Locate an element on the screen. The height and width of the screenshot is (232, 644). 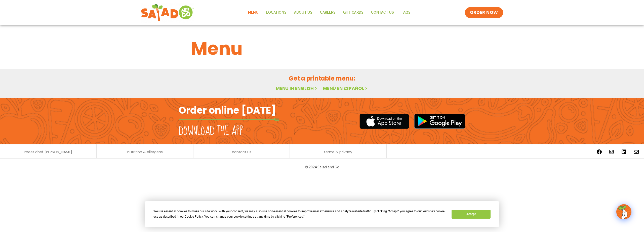
a: Menu is located at coordinates (254, 12).